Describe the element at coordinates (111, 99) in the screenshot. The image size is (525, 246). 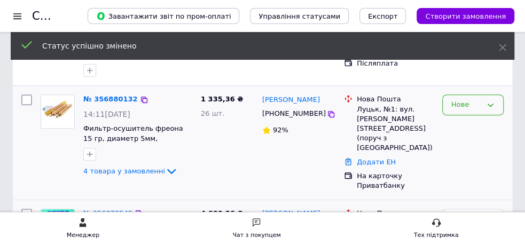
I see `a: № 356880132` at that location.